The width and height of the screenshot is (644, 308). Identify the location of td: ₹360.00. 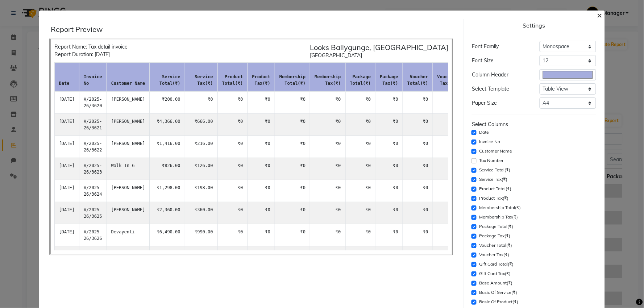
(201, 213).